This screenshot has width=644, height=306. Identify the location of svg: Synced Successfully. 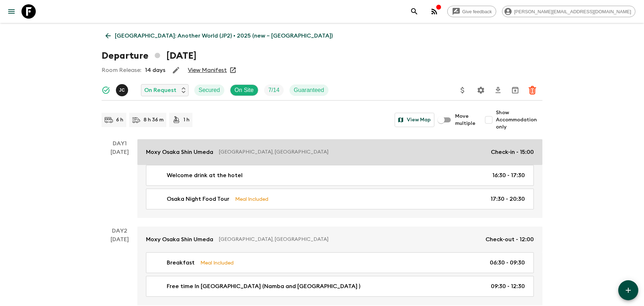
(106, 90).